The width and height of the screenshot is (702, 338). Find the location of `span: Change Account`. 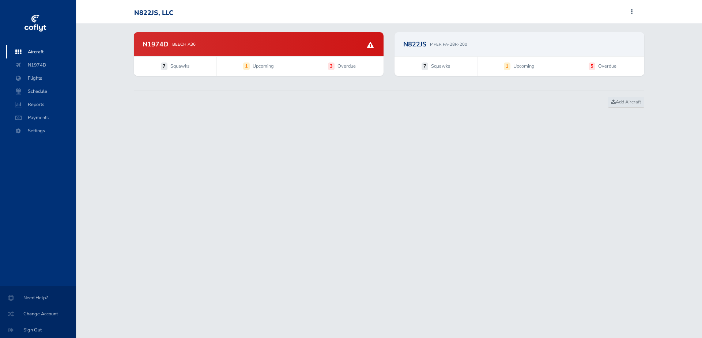

span: Change Account is located at coordinates (38, 314).